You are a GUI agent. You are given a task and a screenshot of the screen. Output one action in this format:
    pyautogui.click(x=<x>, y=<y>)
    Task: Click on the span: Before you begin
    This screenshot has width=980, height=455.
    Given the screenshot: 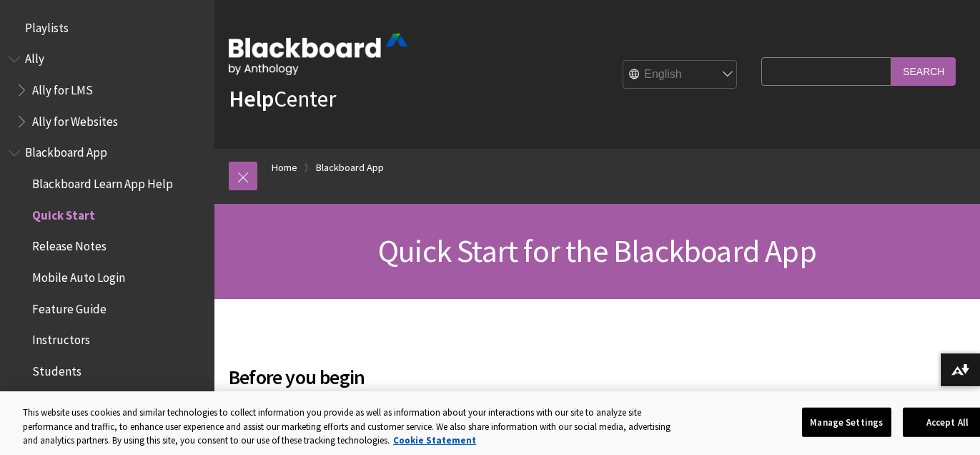 What is the action you would take?
    pyautogui.click(x=491, y=376)
    